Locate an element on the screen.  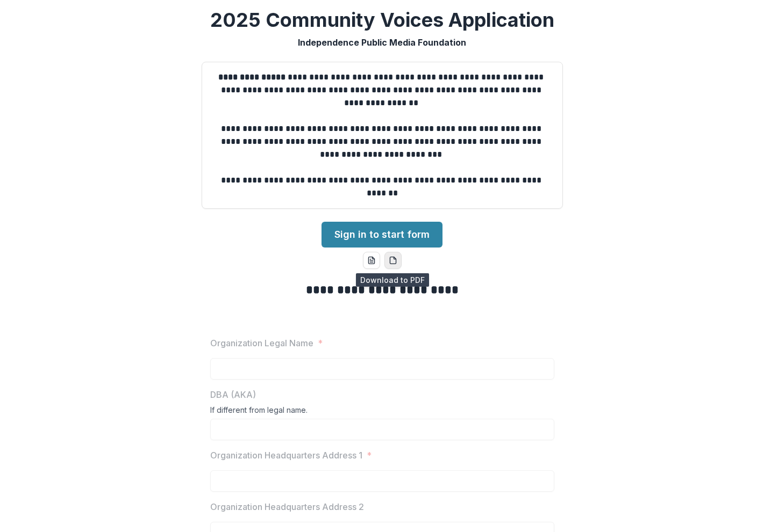
button: pdf-download is located at coordinates (393, 260).